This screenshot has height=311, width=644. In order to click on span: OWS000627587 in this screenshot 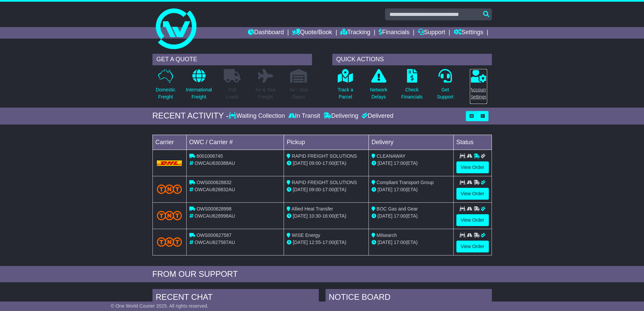, I will do `click(214, 235)`.